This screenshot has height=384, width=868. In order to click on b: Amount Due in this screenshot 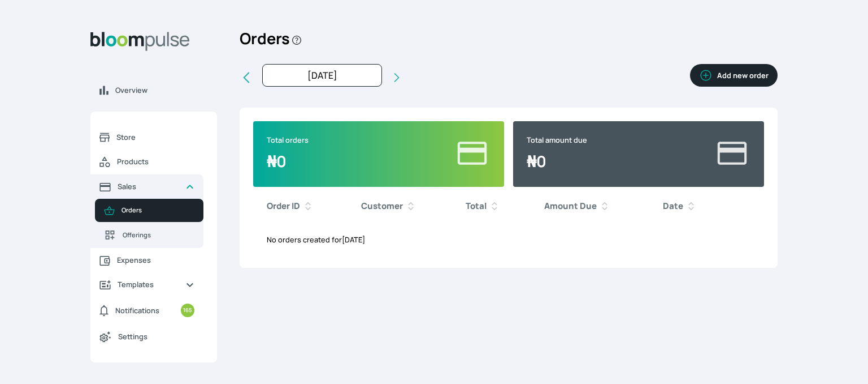, I will do `click(570, 206)`.